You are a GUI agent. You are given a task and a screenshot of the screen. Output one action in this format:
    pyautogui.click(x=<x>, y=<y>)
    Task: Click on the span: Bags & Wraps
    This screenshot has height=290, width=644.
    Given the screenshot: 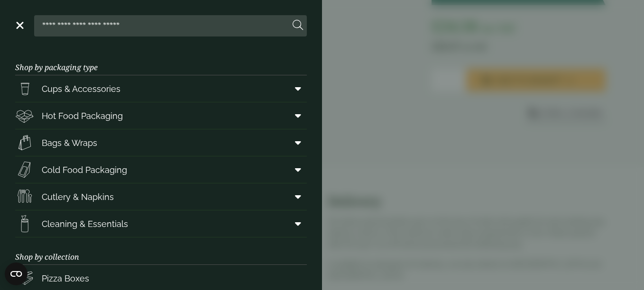 What is the action you would take?
    pyautogui.click(x=69, y=143)
    